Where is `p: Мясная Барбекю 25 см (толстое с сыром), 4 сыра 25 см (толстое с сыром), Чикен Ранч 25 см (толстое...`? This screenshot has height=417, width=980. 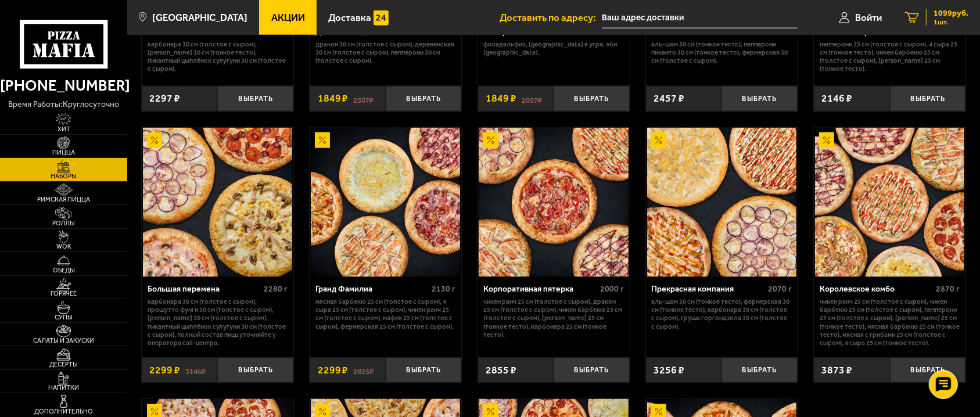 p: Мясная Барбекю 25 см (толстое с сыром), 4 сыра 25 см (толстое с сыром), Чикен Ранч 25 см (толстое... is located at coordinates (385, 314).